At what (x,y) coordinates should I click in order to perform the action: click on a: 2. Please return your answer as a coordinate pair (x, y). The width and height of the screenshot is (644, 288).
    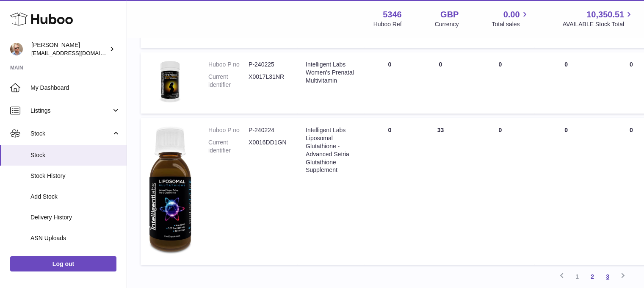
    Looking at the image, I should click on (592, 277).